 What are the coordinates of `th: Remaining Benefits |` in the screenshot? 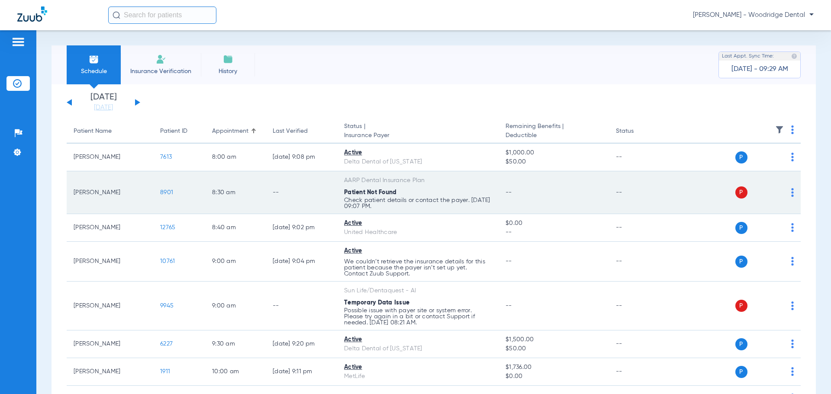 It's located at (554, 132).